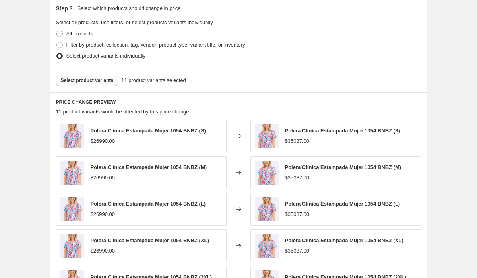 Image resolution: width=477 pixels, height=278 pixels. Describe the element at coordinates (87, 80) in the screenshot. I see `button: Select product variants` at that location.